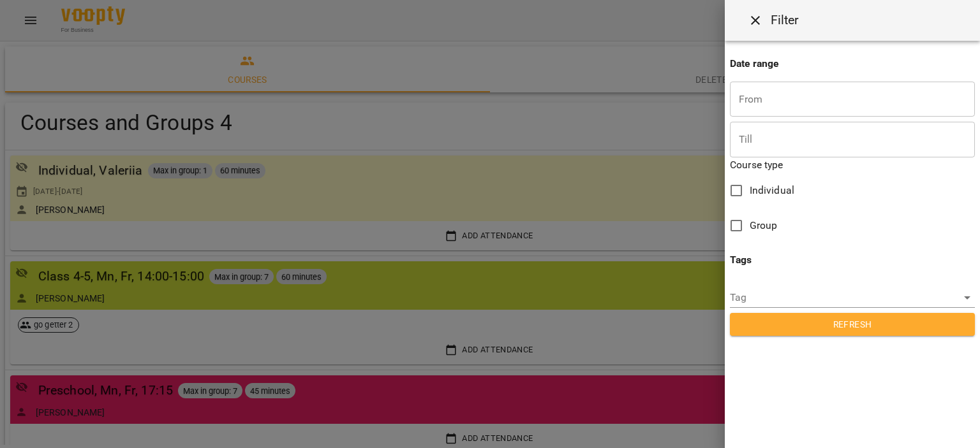  I want to click on span: Refresh, so click(853, 325).